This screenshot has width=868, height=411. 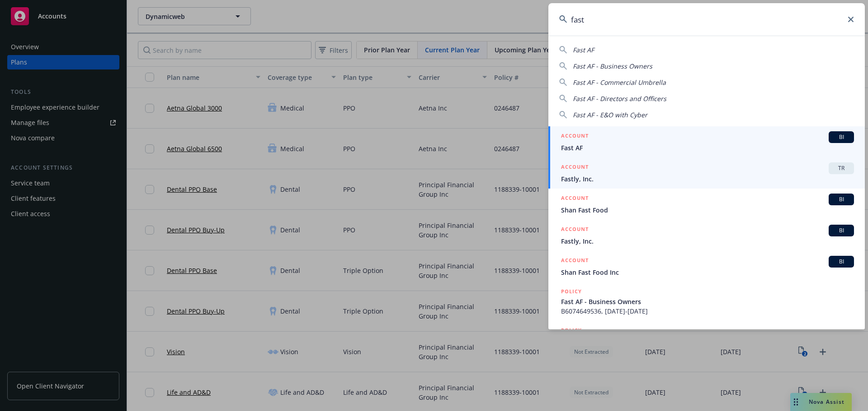 I want to click on span: TR, so click(x=841, y=168).